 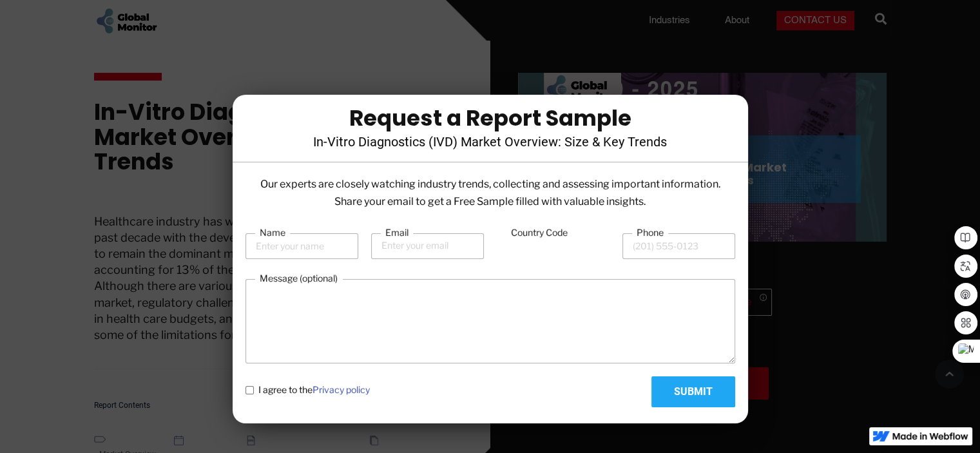 What do you see at coordinates (539, 233) in the screenshot?
I see `label: Country Code` at bounding box center [539, 233].